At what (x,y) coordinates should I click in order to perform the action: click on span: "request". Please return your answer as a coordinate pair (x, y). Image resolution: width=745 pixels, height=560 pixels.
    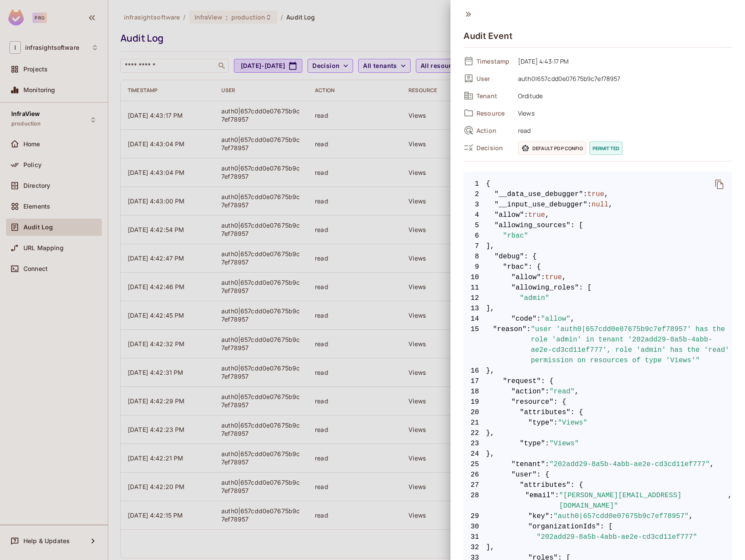
    Looking at the image, I should click on (522, 382).